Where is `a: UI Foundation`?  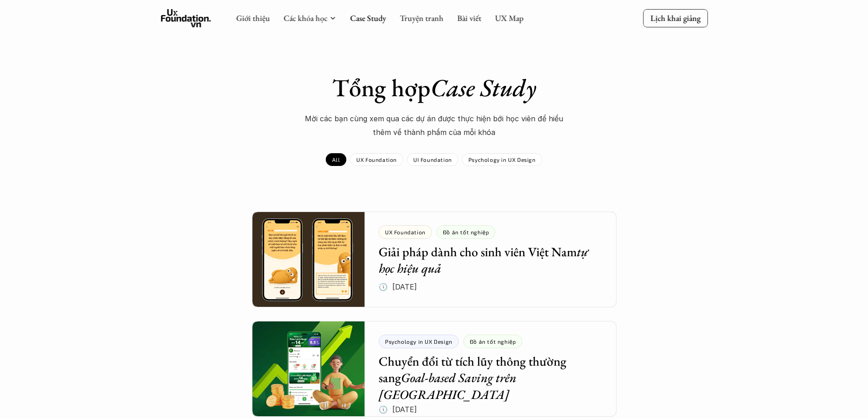 a: UI Foundation is located at coordinates (432, 159).